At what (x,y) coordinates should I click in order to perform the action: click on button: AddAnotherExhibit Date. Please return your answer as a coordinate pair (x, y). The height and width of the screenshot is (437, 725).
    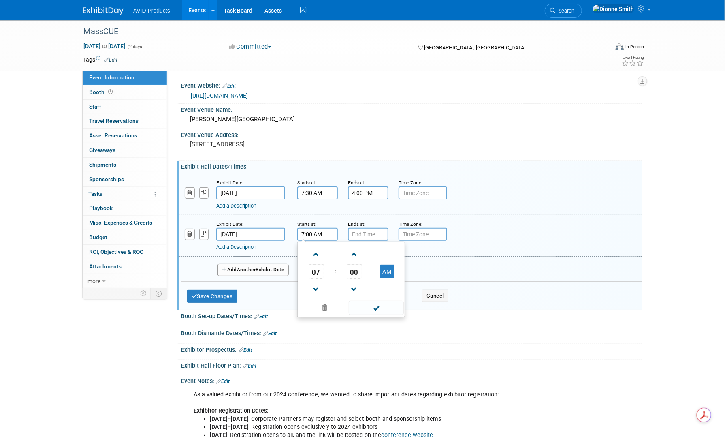
    Looking at the image, I should click on (253, 270).